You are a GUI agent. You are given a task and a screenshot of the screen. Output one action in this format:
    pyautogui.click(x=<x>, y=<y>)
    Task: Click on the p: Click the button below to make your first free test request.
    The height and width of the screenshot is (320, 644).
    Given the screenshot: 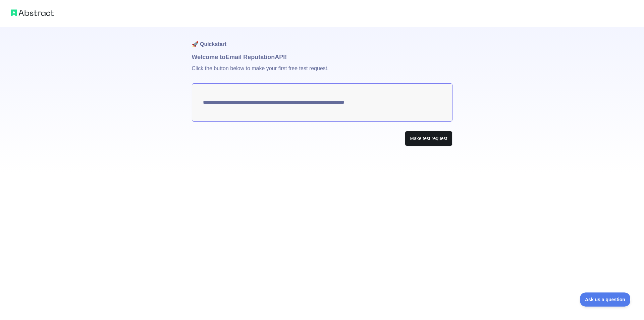 What is the action you would take?
    pyautogui.click(x=322, y=72)
    